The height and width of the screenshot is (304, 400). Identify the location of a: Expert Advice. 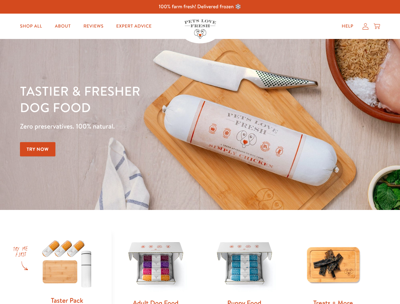
(134, 26).